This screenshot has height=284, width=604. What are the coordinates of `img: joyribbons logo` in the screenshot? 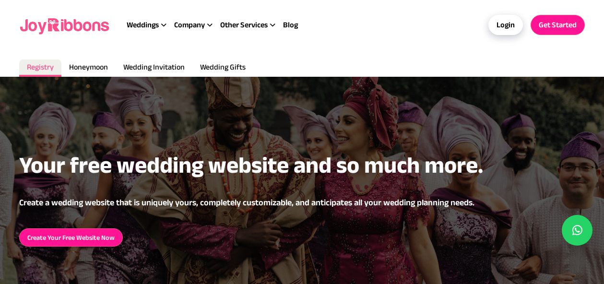 It's located at (65, 25).